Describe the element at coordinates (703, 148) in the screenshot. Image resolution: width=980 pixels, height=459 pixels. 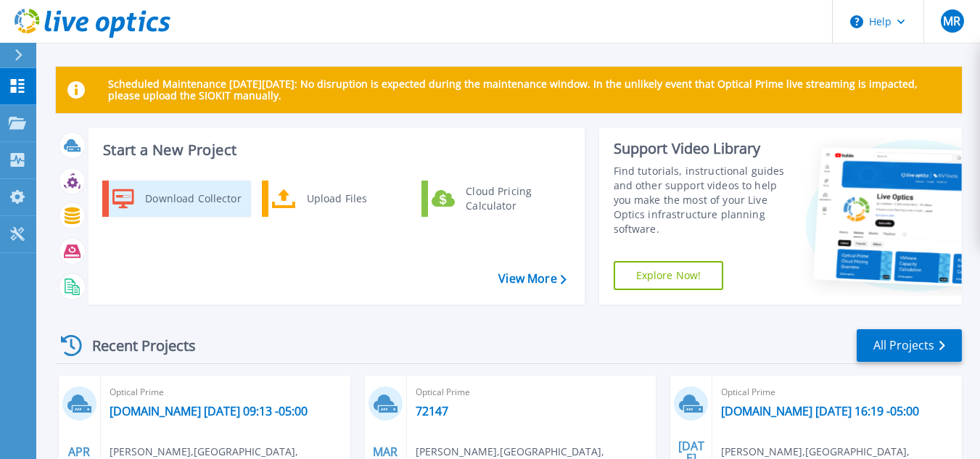
I see `div: Support Video Library` at that location.